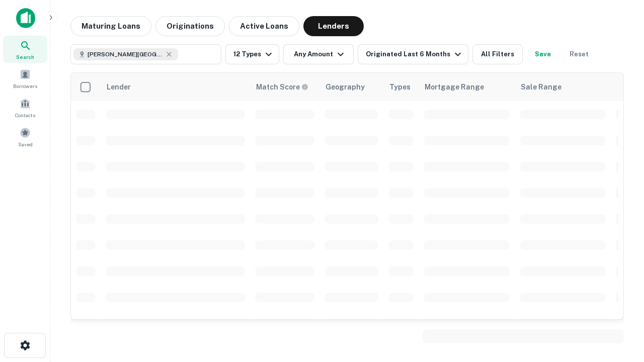  Describe the element at coordinates (190, 26) in the screenshot. I see `button: Originations` at that location.